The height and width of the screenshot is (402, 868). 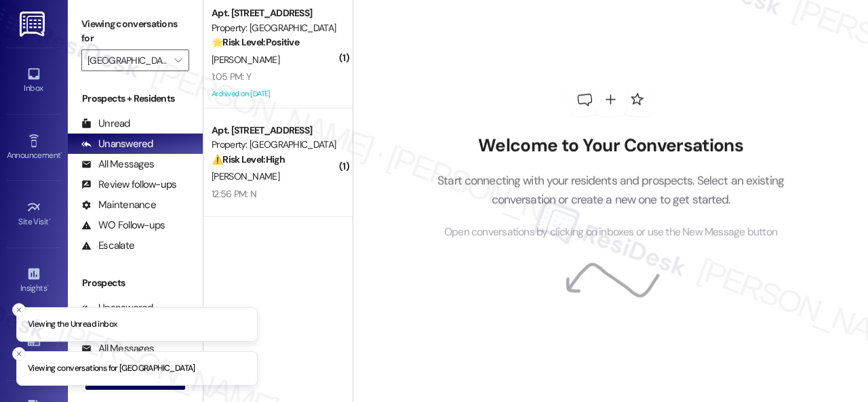 What do you see at coordinates (135, 98) in the screenshot?
I see `div: Prospects + Residents` at bounding box center [135, 98].